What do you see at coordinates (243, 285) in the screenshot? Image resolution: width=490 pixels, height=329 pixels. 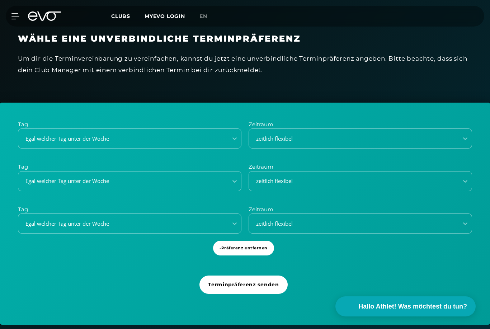 I see `span: Terminpräferenz senden` at bounding box center [243, 285].